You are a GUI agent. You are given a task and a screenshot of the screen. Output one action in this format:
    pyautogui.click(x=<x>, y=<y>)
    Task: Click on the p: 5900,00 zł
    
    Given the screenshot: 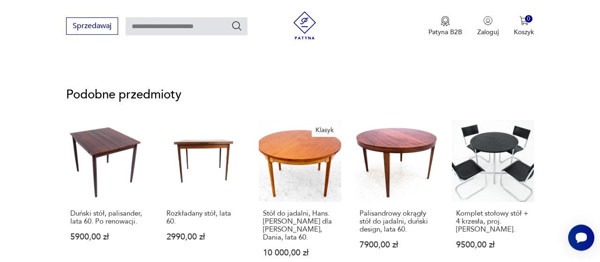 What is the action you would take?
    pyautogui.click(x=107, y=237)
    